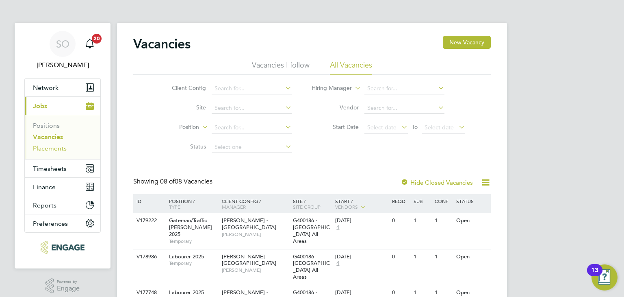  What do you see at coordinates (467, 42) in the screenshot?
I see `button: New Vacancy` at bounding box center [467, 42].